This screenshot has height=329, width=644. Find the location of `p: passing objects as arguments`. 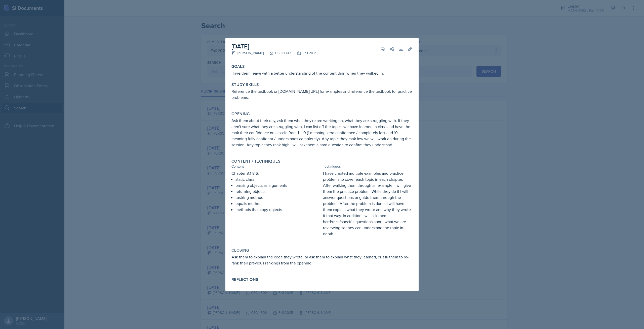

p: passing objects as arguments is located at coordinates (278, 185).